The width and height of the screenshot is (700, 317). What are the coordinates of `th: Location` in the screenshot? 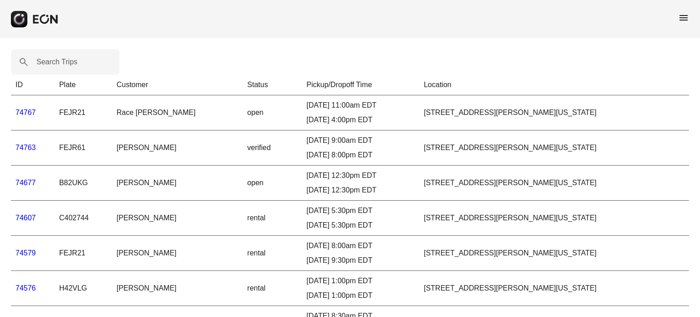 It's located at (554, 85).